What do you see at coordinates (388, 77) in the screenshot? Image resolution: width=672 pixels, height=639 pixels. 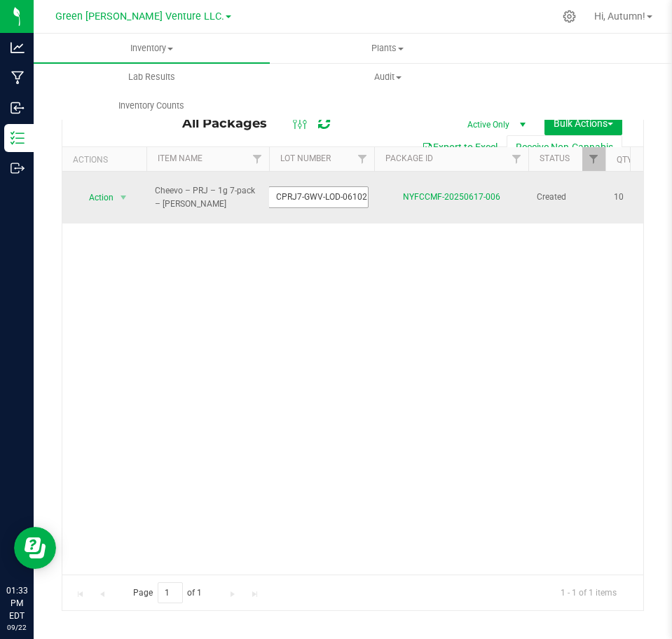 I see `a: Audit` at bounding box center [388, 77].